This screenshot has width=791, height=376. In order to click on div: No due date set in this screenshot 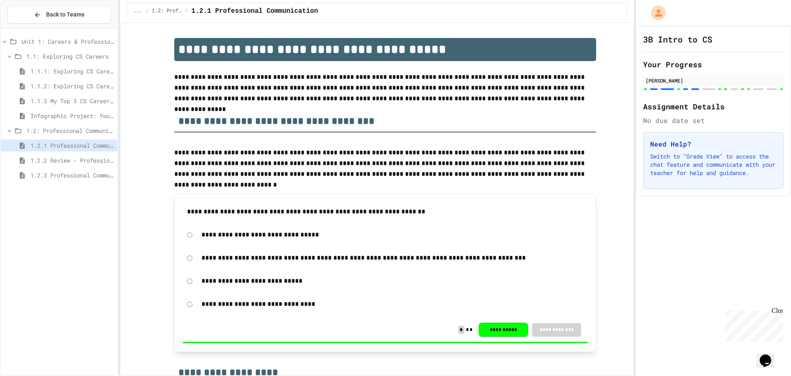, I will do `click(713, 120)`.